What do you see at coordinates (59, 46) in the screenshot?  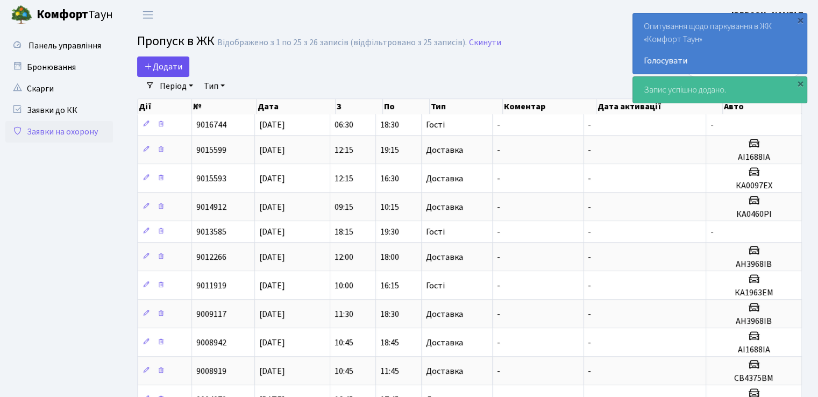 I see `a: Панель управління` at bounding box center [59, 46].